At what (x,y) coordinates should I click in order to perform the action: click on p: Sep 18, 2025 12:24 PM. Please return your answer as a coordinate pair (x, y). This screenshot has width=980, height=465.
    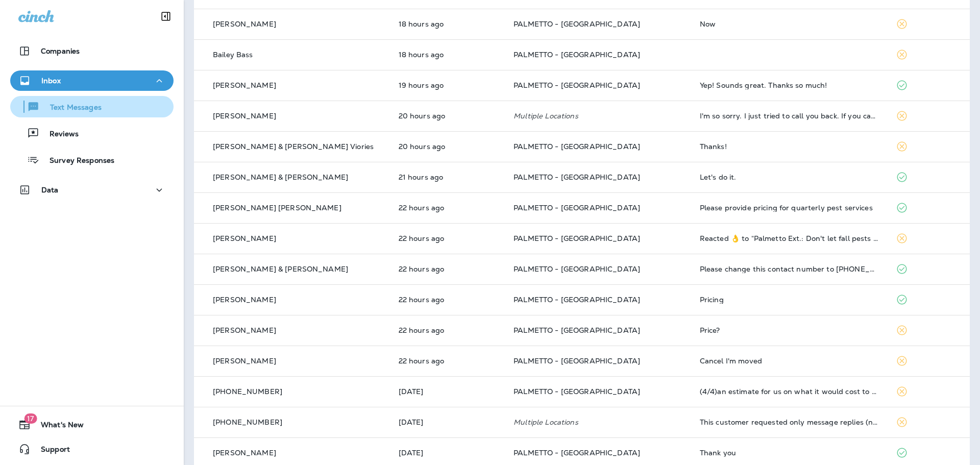
    Looking at the image, I should click on (448, 147).